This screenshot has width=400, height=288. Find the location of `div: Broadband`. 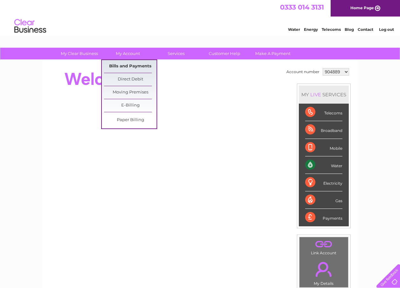

div: Broadband is located at coordinates (324, 130).